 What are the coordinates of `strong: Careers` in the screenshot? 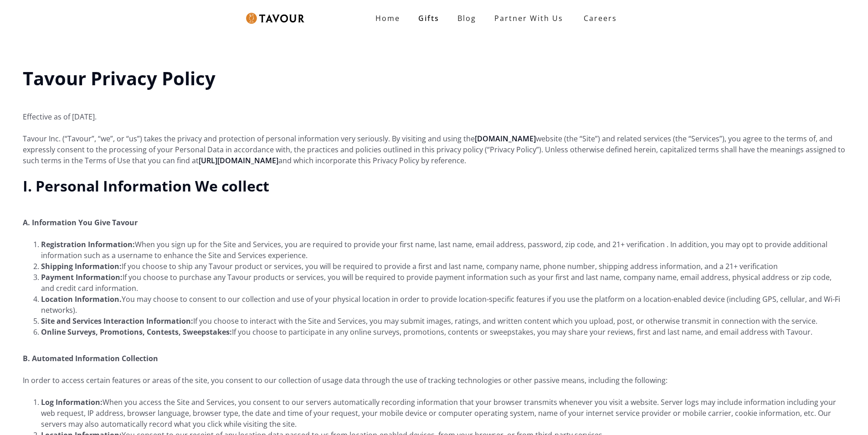 It's located at (600, 19).